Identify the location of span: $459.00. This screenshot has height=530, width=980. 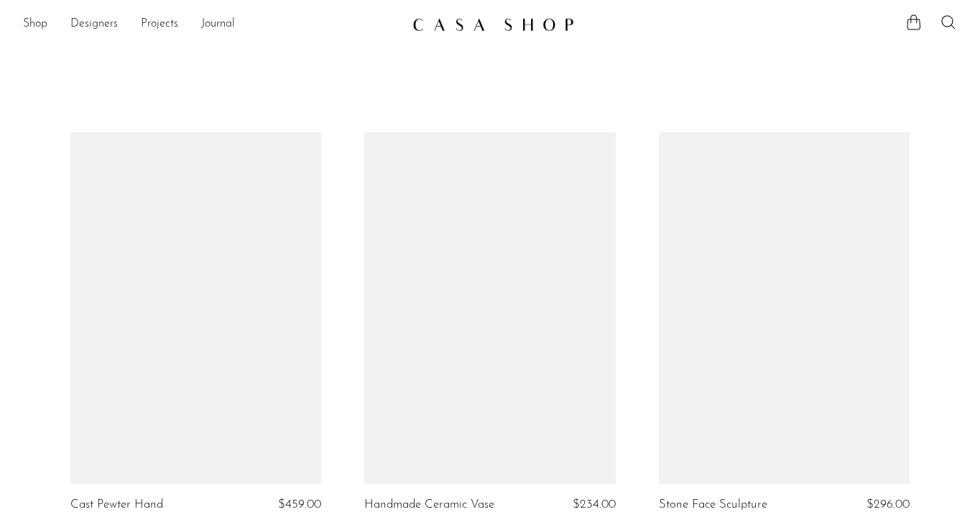
(299, 504).